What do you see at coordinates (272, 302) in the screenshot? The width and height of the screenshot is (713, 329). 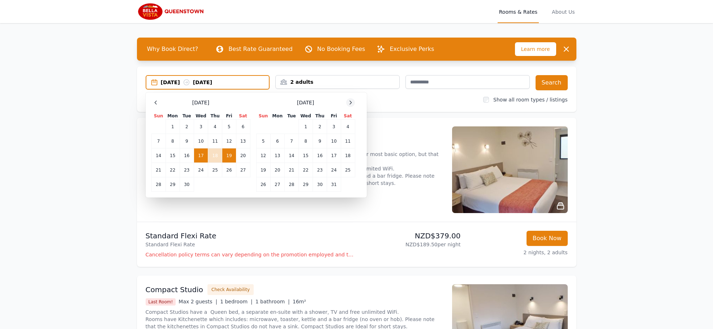 I see `span: 1 bathroom |` at bounding box center [272, 302].